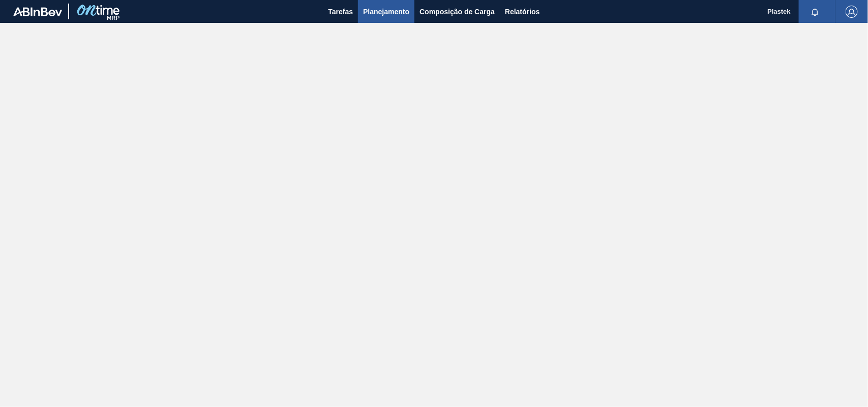  Describe the element at coordinates (386, 12) in the screenshot. I see `span: Planejamento` at that location.